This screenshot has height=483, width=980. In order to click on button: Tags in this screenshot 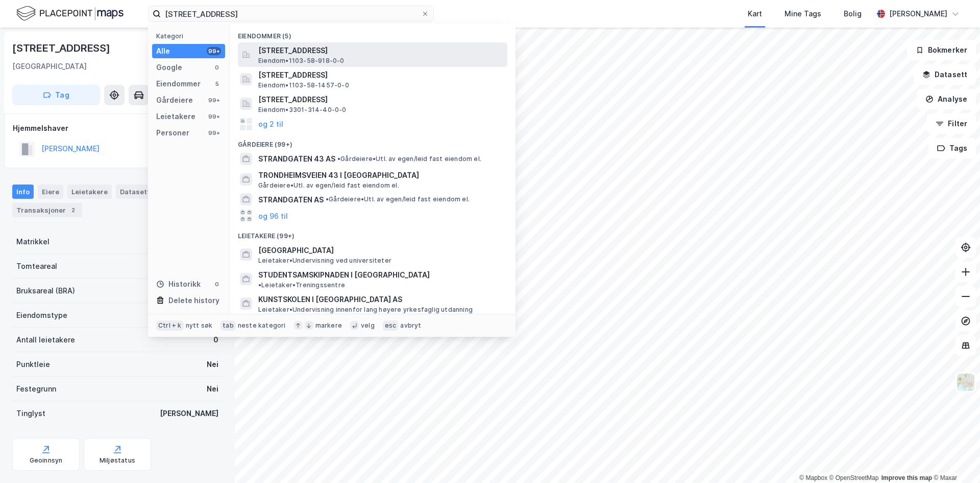, I will do `click(952, 148)`.